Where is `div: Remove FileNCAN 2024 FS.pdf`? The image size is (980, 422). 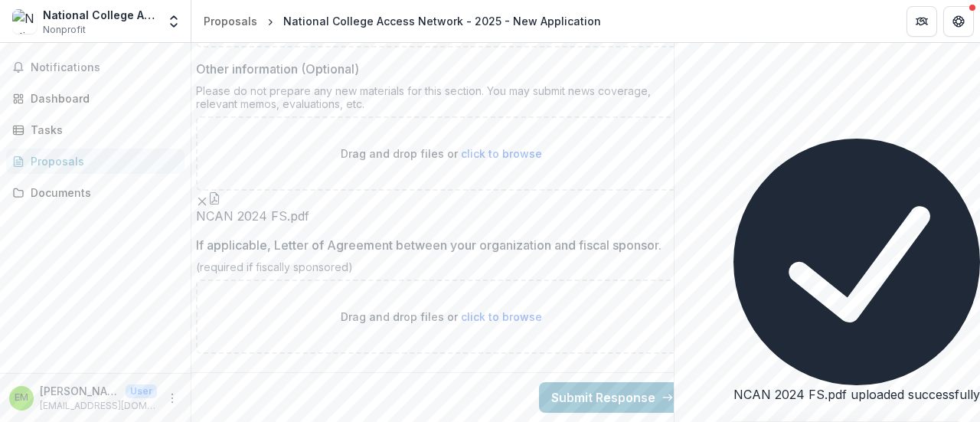
div: Remove FileNCAN 2024 FS.pdf is located at coordinates (252, 206).